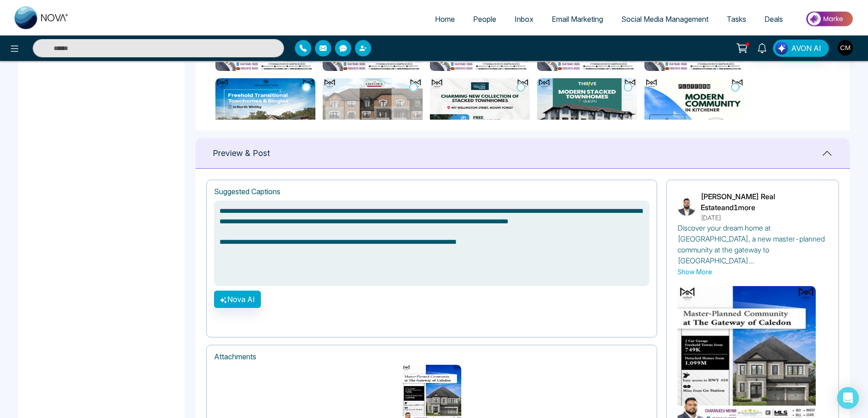 This screenshot has height=418, width=868. Describe the element at coordinates (830, 19) in the screenshot. I see `img: Market-place.gif` at that location.